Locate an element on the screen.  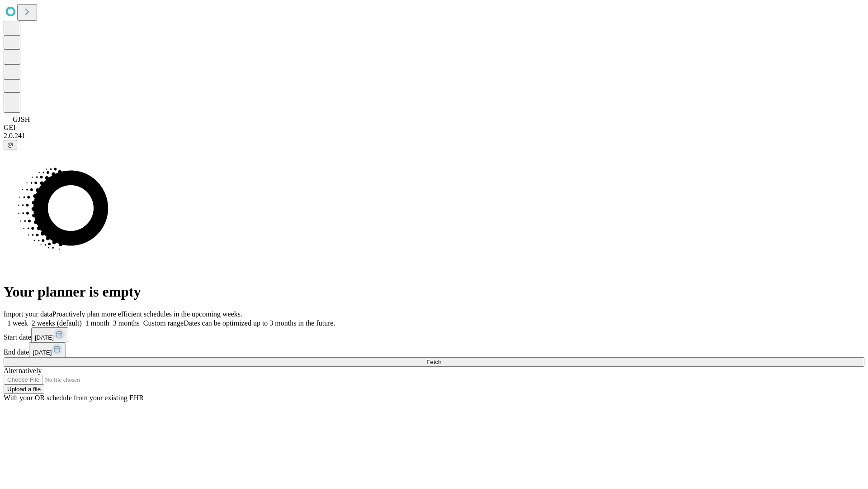
span: Fetch is located at coordinates (434, 361).